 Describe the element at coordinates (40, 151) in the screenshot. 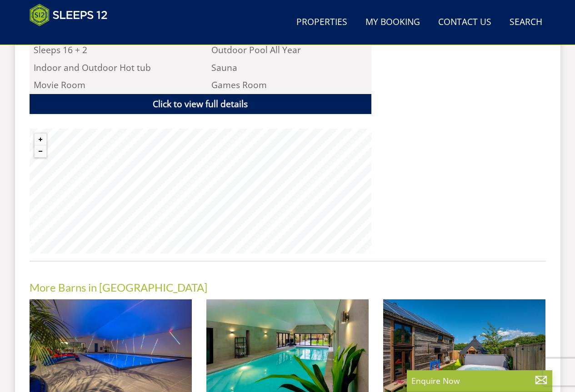

I see `button: Zoom out` at that location.